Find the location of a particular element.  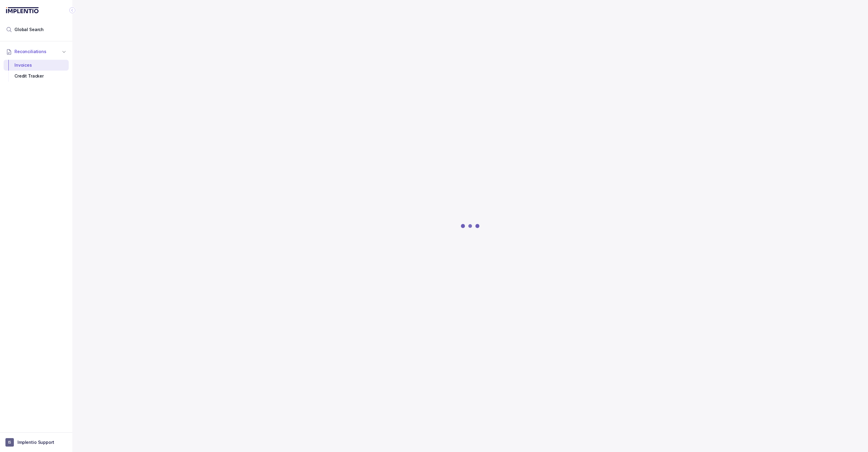

span: User initials is located at coordinates (10, 442).